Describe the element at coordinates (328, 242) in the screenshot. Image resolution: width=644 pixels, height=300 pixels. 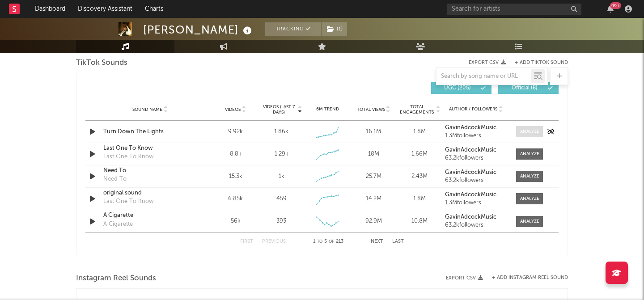
I see `div: 1 5 213` at that location.